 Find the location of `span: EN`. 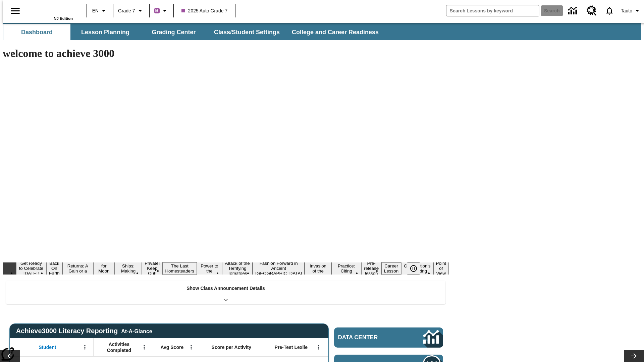

span: EN is located at coordinates (96, 11).